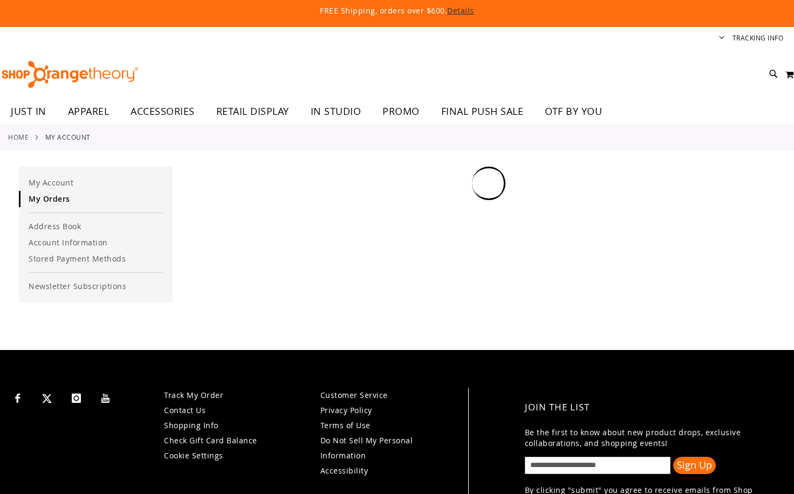 Image resolution: width=794 pixels, height=494 pixels. What do you see at coordinates (194, 395) in the screenshot?
I see `a: Track My Order` at bounding box center [194, 395].